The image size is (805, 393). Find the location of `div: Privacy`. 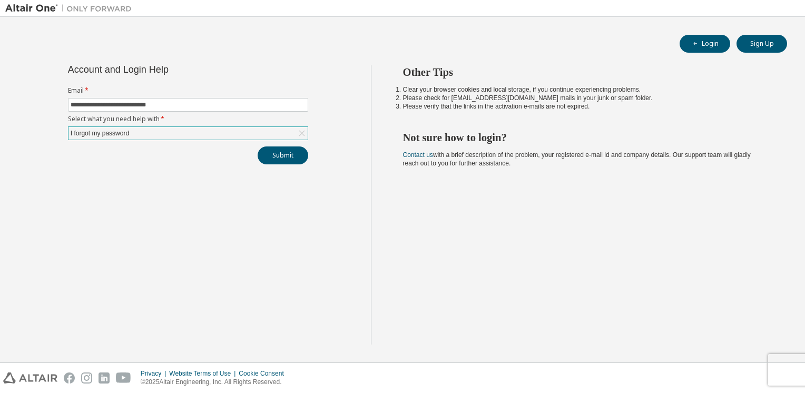

div: Privacy is located at coordinates (155, 373).